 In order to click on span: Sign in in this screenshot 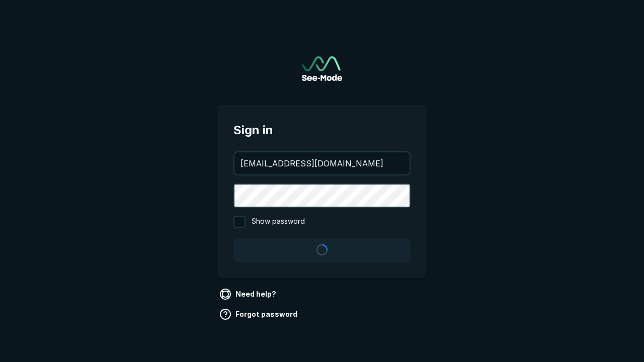, I will do `click(322, 130)`.